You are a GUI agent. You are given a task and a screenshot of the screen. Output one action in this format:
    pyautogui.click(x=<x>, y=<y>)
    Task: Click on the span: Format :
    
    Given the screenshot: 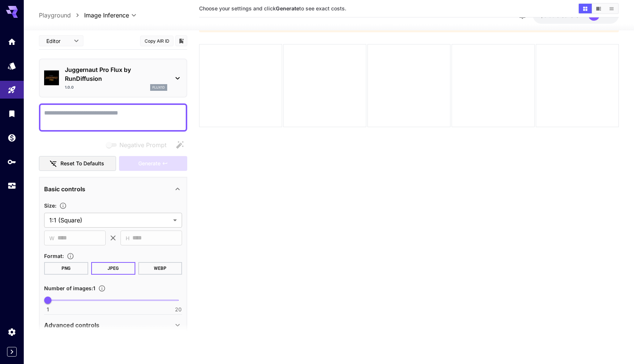 What is the action you would take?
    pyautogui.click(x=54, y=256)
    